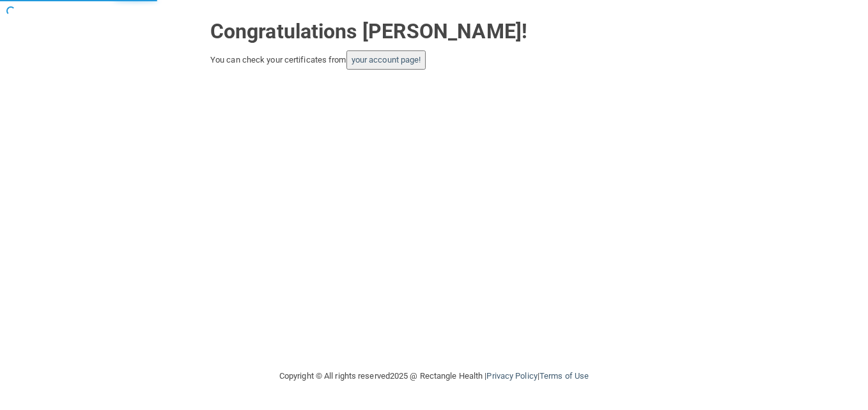 Image resolution: width=868 pixels, height=410 pixels. I want to click on a: Terms of Use, so click(564, 375).